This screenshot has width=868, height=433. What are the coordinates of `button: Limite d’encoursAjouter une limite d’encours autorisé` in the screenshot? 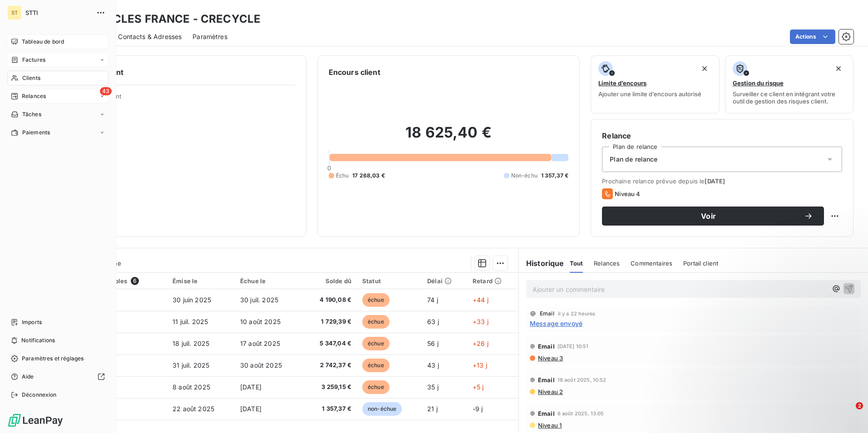 It's located at (654, 84).